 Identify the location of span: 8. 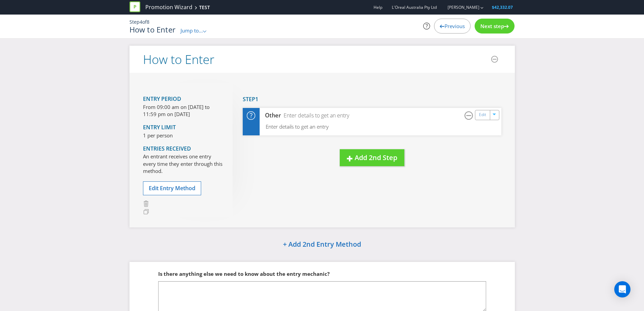
(148, 22).